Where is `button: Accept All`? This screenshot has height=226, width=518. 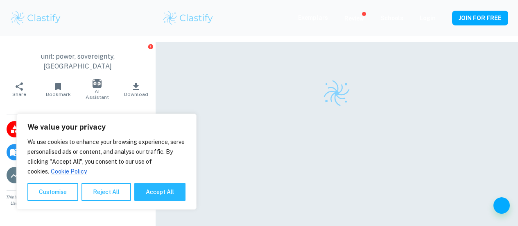 button: Accept All is located at coordinates (160, 192).